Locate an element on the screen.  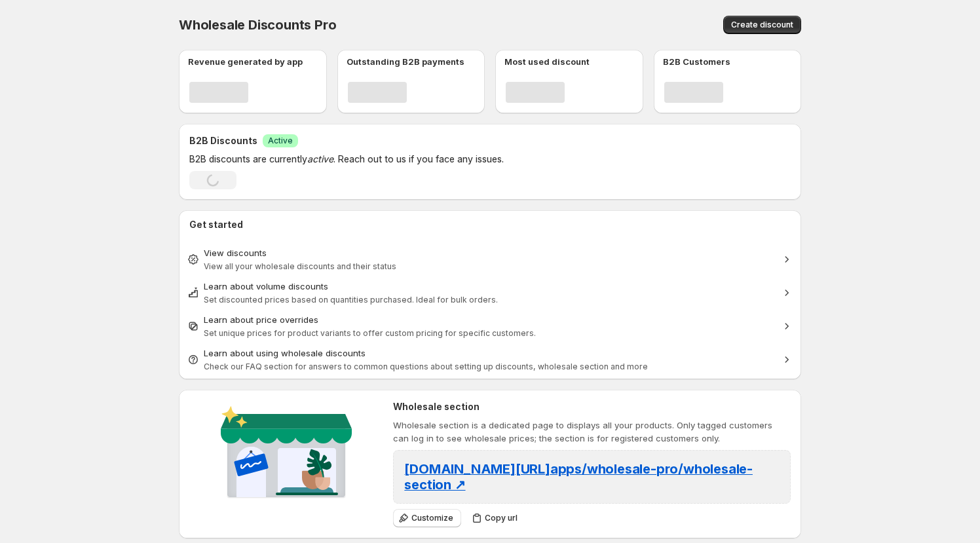
p: Wholesale section is a dedicated page to displays all your products. Only tagged customers can lo... is located at coordinates (591, 432).